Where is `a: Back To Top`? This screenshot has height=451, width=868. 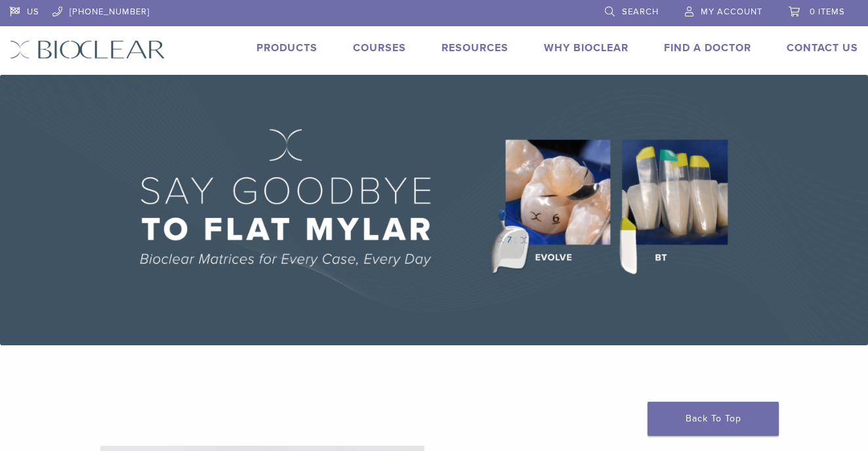 a: Back To Top is located at coordinates (713, 418).